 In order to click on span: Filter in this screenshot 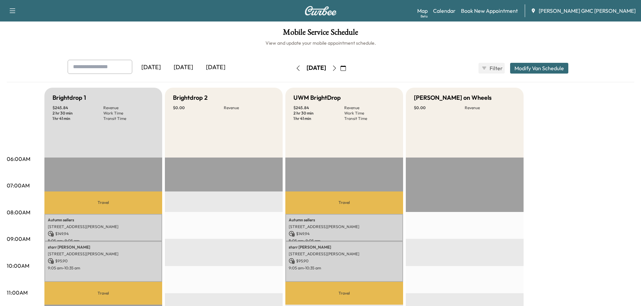, I will do `click(495, 68)`.